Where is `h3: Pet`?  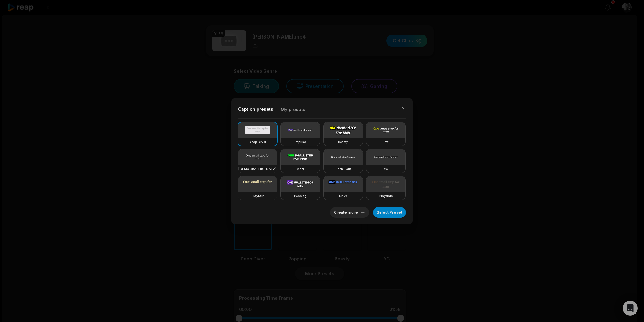 h3: Pet is located at coordinates (386, 142).